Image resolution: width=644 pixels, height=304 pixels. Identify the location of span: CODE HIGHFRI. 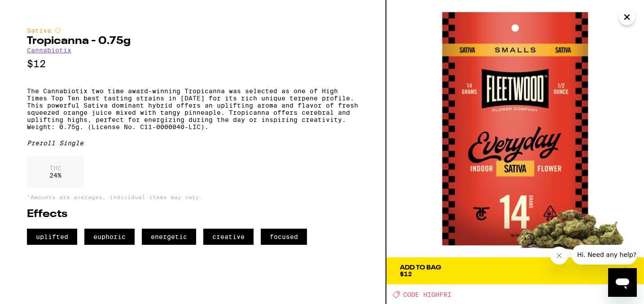
(427, 295).